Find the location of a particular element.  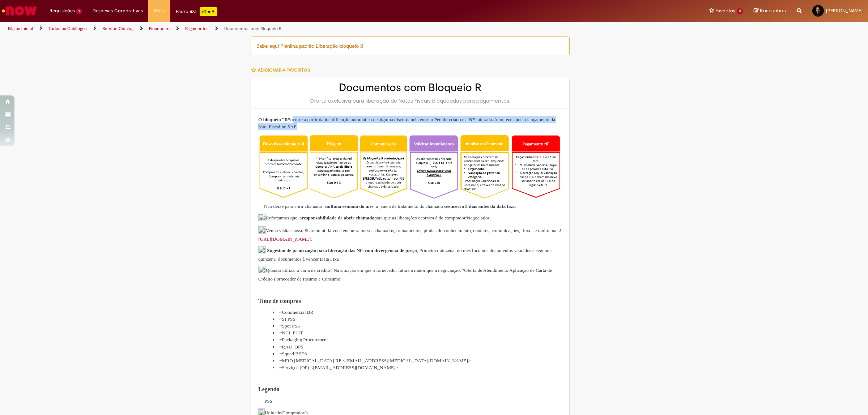

a: Rascunhos is located at coordinates (770, 11).